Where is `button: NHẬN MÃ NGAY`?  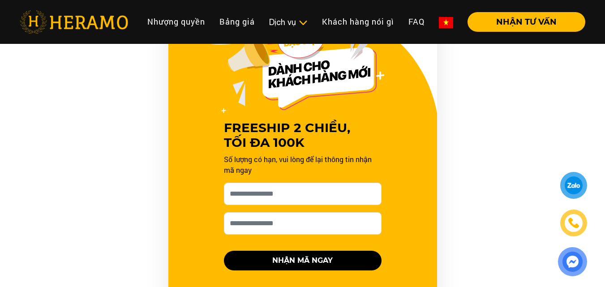
button: NHẬN MÃ NGAY is located at coordinates (303, 261).